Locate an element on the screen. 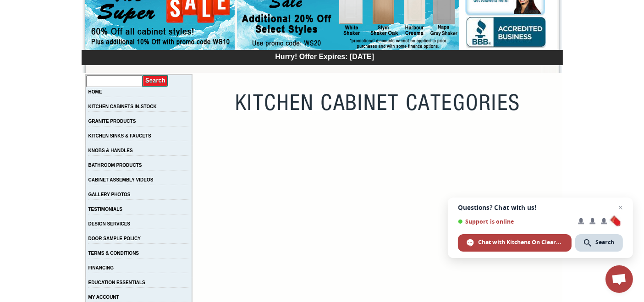  a: DESIGN SERVICES is located at coordinates (109, 224).